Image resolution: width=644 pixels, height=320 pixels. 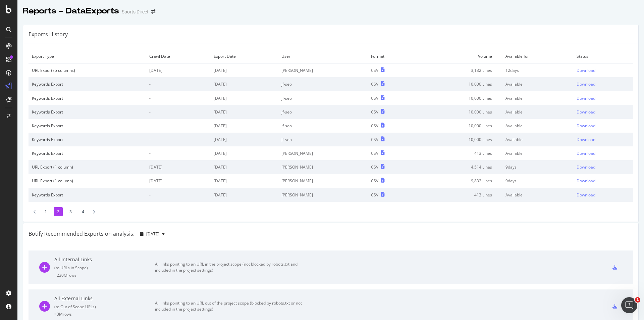 What do you see at coordinates (460, 195) in the screenshot?
I see `td: 413 Lines` at bounding box center [460, 195].